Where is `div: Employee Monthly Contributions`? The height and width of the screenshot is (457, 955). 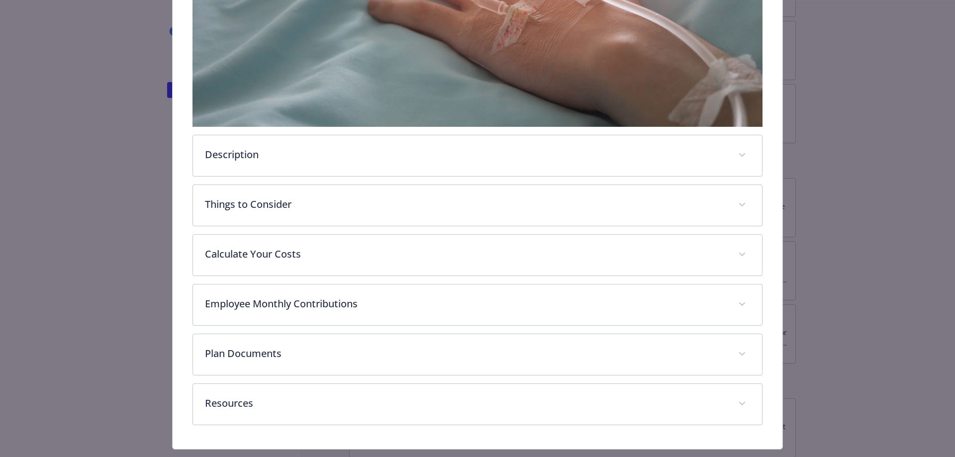
div: Employee Monthly Contributions is located at coordinates (478, 305).